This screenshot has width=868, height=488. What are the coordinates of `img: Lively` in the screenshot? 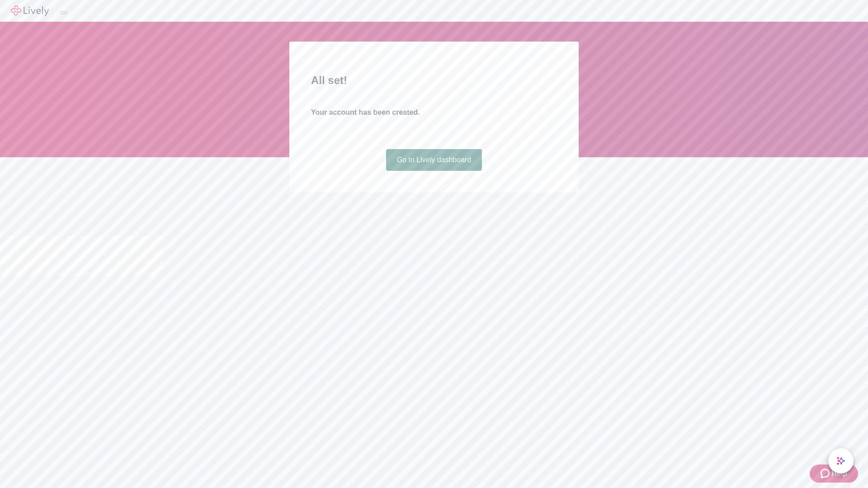 It's located at (30, 11).